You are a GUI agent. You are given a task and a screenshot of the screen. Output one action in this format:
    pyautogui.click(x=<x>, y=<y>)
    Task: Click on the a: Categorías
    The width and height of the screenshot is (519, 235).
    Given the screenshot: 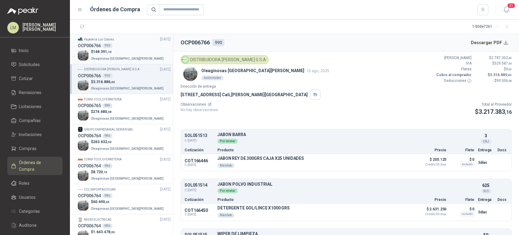 What is the action you would take?
    pyautogui.click(x=35, y=211)
    